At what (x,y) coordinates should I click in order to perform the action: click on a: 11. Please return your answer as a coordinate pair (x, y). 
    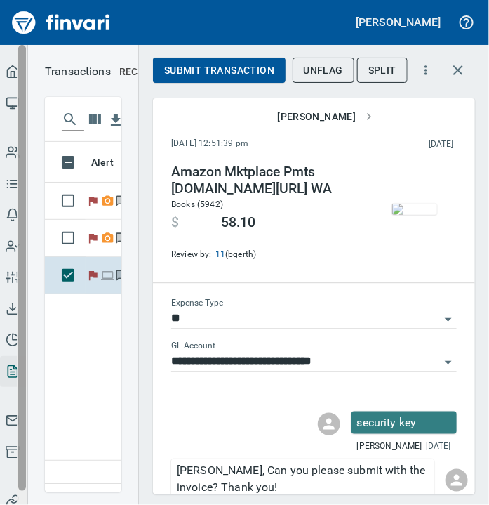
    Looking at the image, I should click on (218, 254).